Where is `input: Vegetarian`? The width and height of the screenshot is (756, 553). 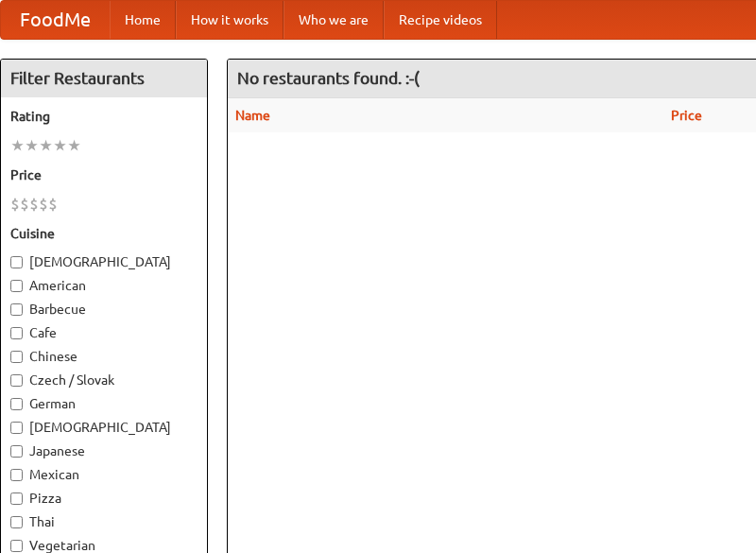
input: Vegetarian is located at coordinates (16, 545).